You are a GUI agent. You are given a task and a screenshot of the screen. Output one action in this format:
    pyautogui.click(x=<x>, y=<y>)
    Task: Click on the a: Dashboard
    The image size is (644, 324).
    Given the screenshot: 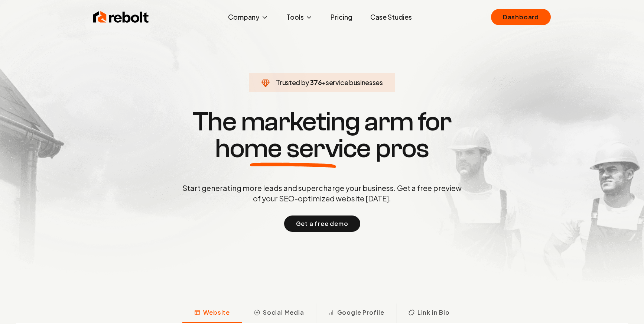 What is the action you would take?
    pyautogui.click(x=521, y=17)
    